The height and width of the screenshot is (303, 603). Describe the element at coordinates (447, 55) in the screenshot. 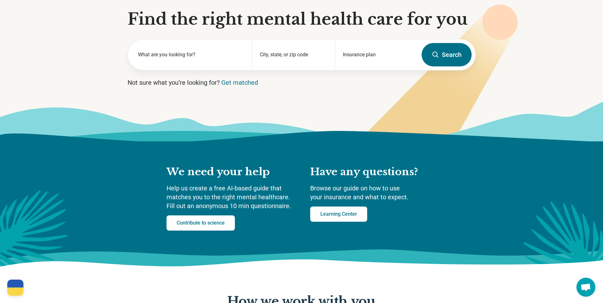

I see `button: Search` at that location.